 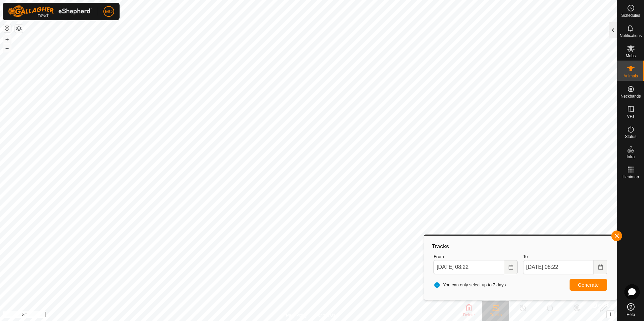 I want to click on label: To, so click(x=565, y=257).